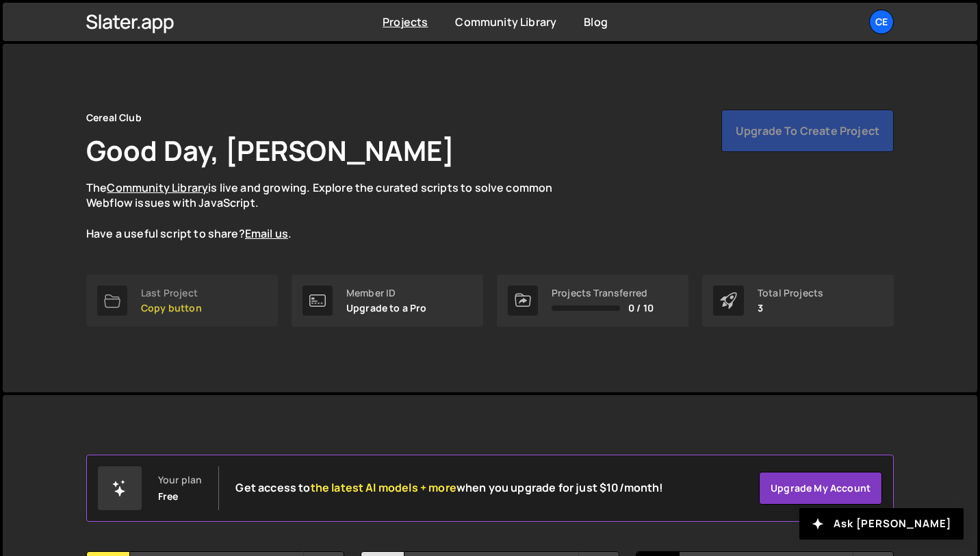 The width and height of the screenshot is (980, 556). I want to click on p: 3, so click(790, 308).